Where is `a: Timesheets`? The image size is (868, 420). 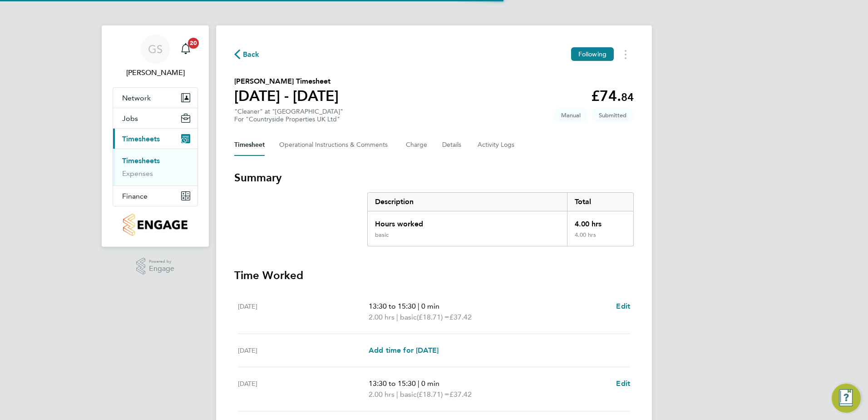
a: Timesheets is located at coordinates (140, 160).